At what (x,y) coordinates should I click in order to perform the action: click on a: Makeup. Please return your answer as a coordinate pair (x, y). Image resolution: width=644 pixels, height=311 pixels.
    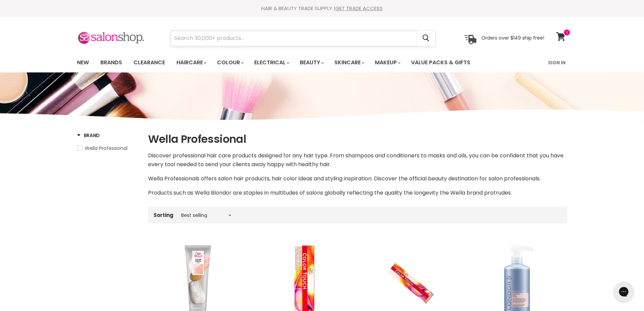
    Looking at the image, I should click on (387, 62).